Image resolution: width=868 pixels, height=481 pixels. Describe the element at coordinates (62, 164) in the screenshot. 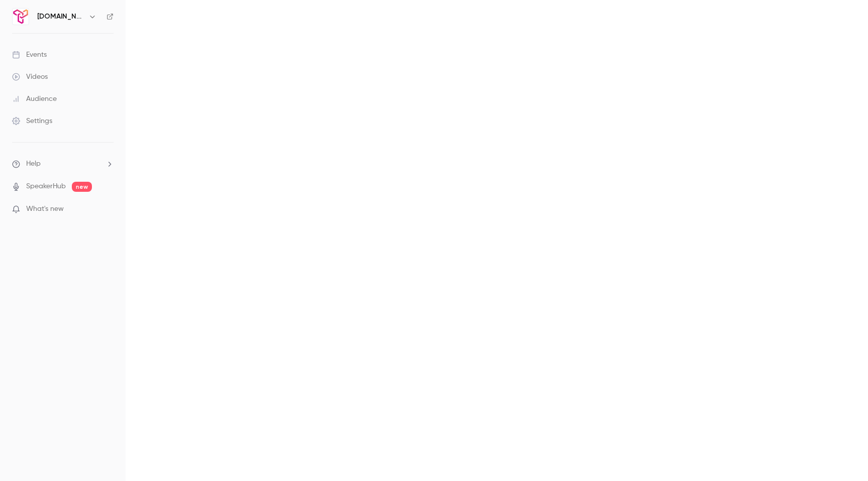

I see `li: help-dropdown-opener` at that location.